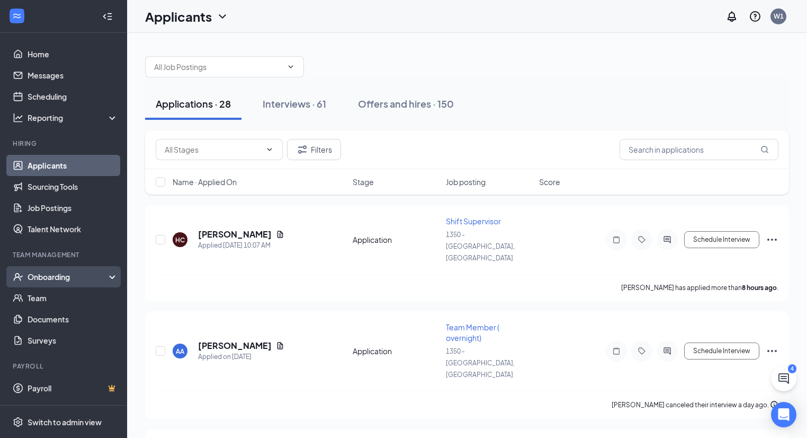  Describe the element at coordinates (180, 239) in the screenshot. I see `div: HC` at that location.